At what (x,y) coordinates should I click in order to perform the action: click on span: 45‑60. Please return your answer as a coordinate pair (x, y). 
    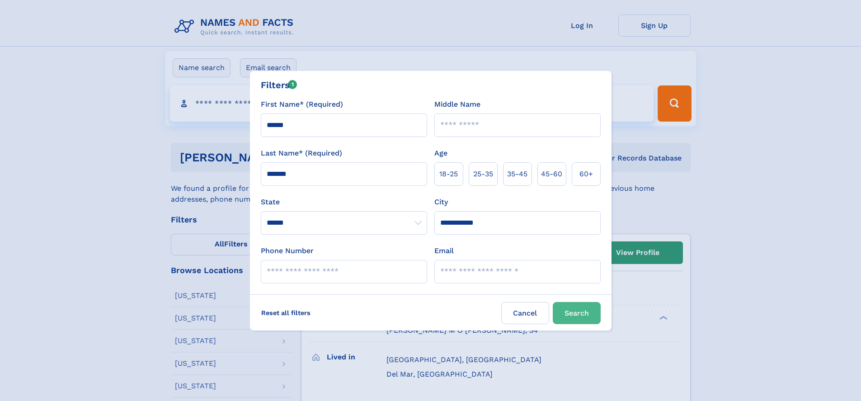
    Looking at the image, I should click on (551, 174).